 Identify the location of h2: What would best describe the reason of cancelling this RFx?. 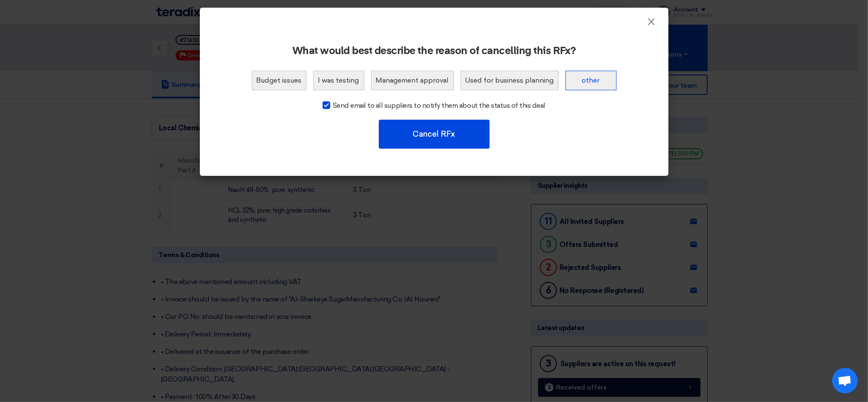
(434, 51).